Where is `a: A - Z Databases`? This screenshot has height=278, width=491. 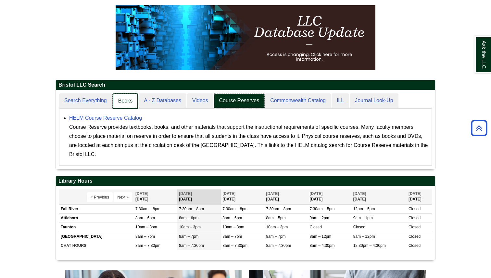
a: A - Z Databases is located at coordinates (162, 101).